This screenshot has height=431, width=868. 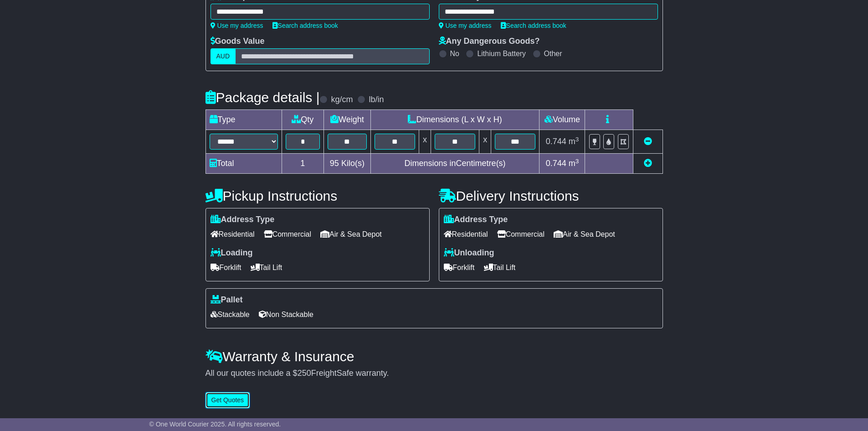 What do you see at coordinates (376, 100) in the screenshot?
I see `label: lb/in` at bounding box center [376, 100].